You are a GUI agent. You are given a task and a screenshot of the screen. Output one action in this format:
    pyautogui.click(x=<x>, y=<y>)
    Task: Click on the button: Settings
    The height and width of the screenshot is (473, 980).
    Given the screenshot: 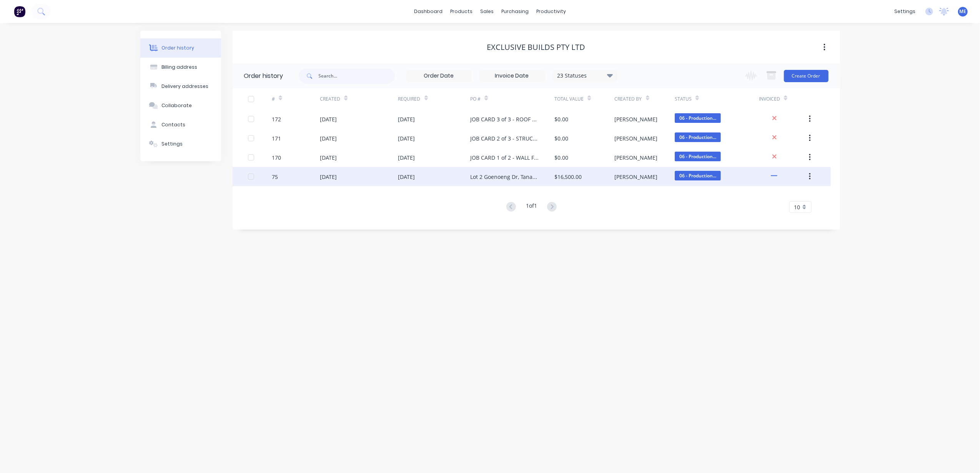 What is the action you would take?
    pyautogui.click(x=181, y=144)
    